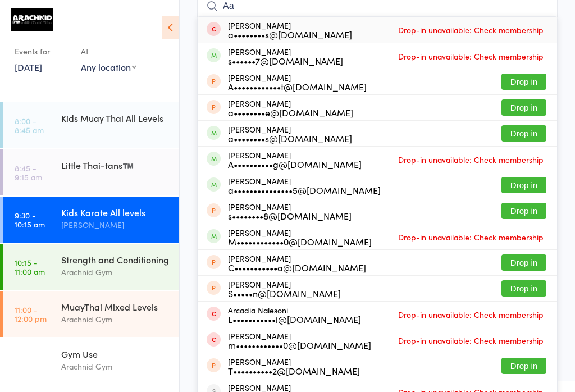 This screenshot has height=392, width=575. What do you see at coordinates (30, 267) in the screenshot?
I see `time: 10:15 - 11:00 am` at bounding box center [30, 267].